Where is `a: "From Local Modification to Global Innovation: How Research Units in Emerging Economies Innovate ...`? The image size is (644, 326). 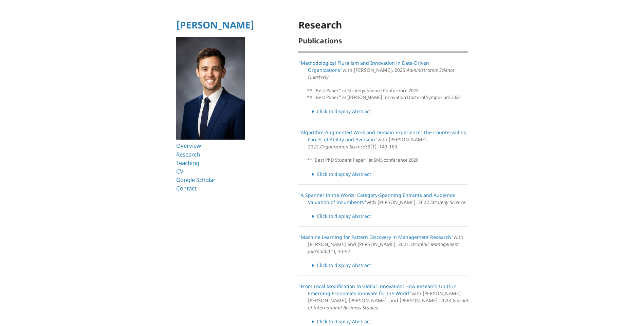
a: "From Local Modification to Global Innovation: How Research Units in Emerging Economies Innovate ... is located at coordinates (377, 290).